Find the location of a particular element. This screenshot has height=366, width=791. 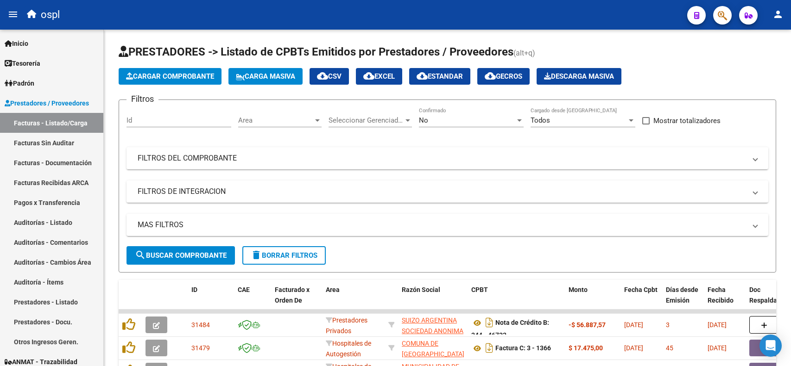

span: Fecha Cpbt is located at coordinates (641, 290).